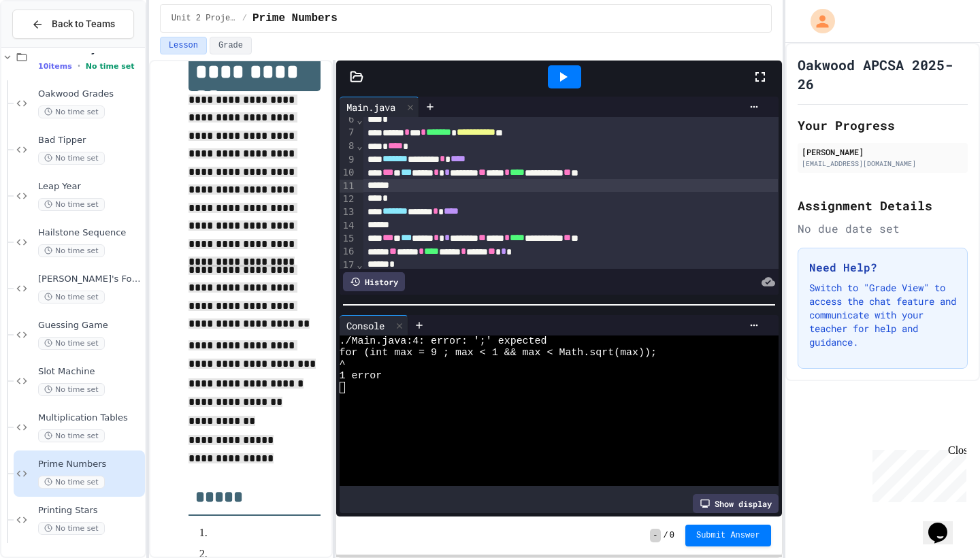 The width and height of the screenshot is (980, 558). I want to click on button: Lesson, so click(183, 45).